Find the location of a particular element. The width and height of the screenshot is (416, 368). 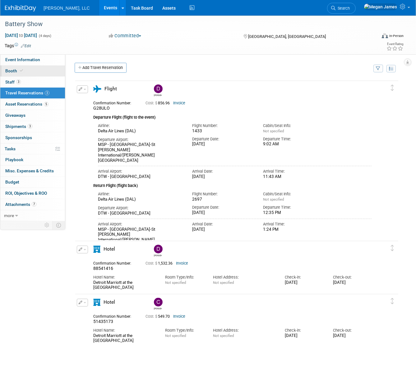

a: Travel Reservations3 is located at coordinates (33, 93).